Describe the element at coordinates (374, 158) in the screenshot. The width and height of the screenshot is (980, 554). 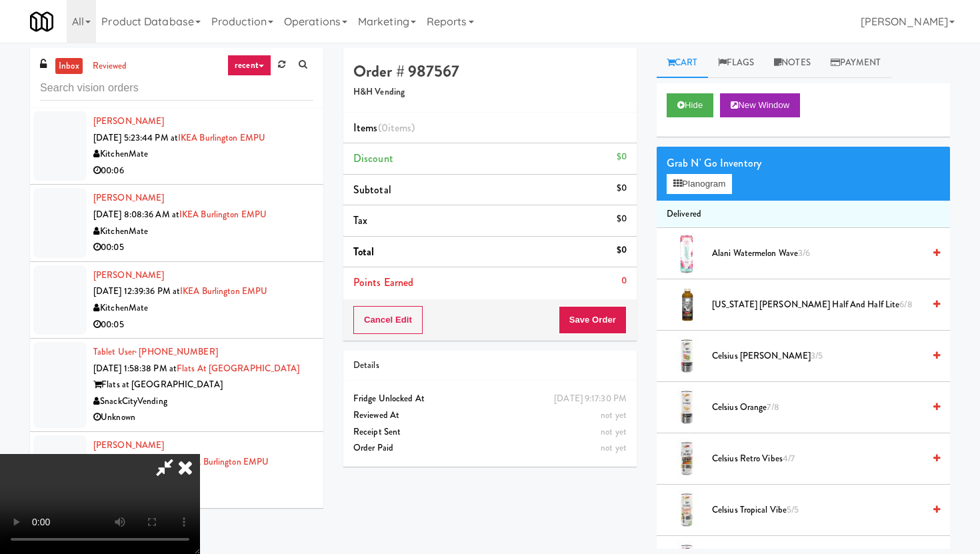
I see `span: Discount` at that location.